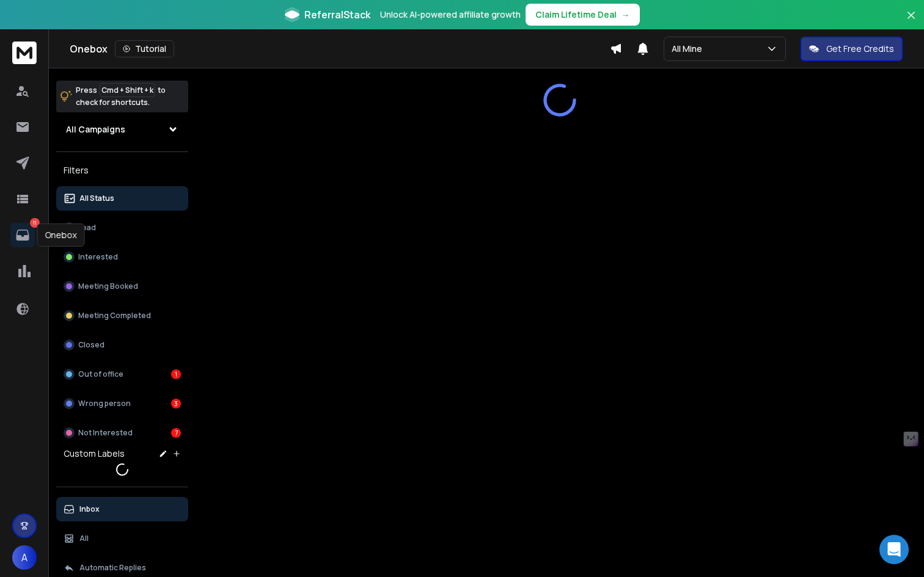 The width and height of the screenshot is (924, 577). I want to click on button: Claim Lifetime Deal→, so click(582, 15).